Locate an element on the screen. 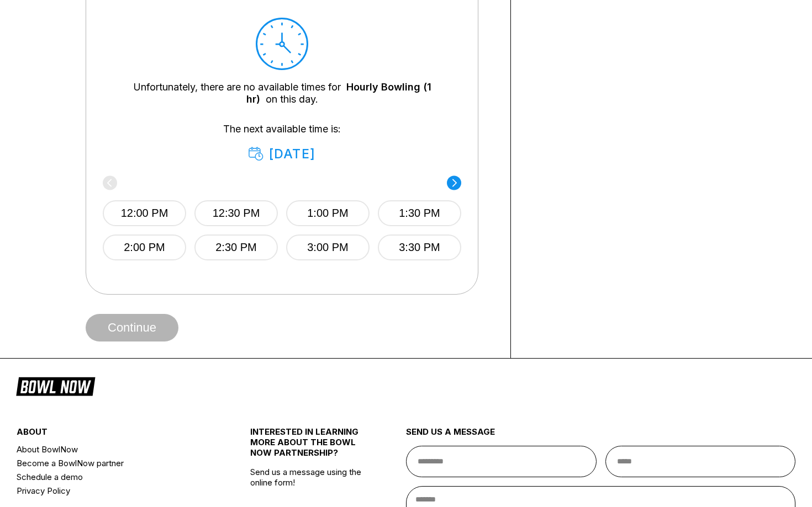 The height and width of the screenshot is (507, 812). a: Hourly Bowling (1 hr) is located at coordinates (338, 93).